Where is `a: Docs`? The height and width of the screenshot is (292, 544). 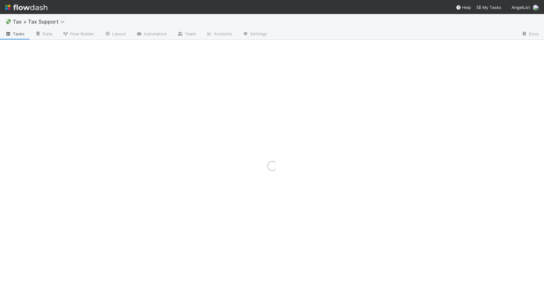
a: Docs is located at coordinates (530, 34).